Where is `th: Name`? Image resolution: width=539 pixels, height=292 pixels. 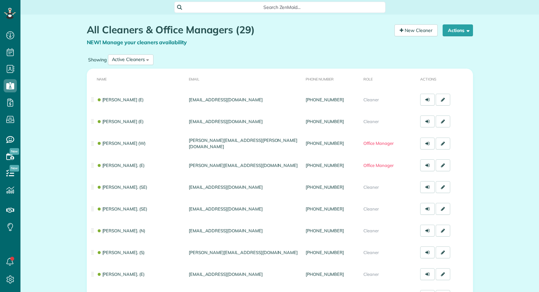
th: Name is located at coordinates (136, 78).